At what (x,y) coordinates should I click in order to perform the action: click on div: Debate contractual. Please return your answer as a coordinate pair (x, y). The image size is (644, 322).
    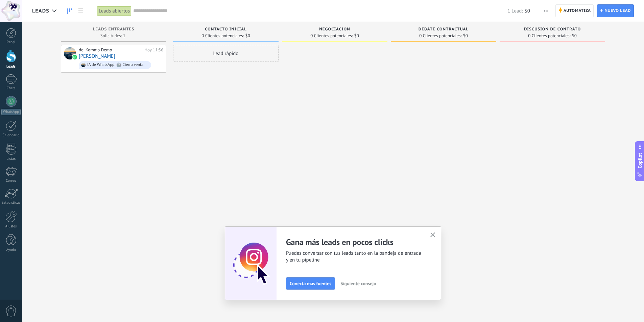
    Looking at the image, I should click on (444, 30).